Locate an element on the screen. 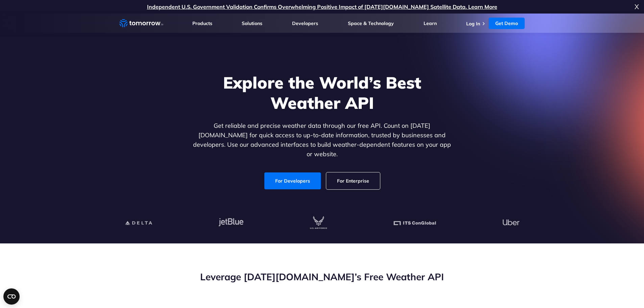  a: Log In is located at coordinates (473, 24).